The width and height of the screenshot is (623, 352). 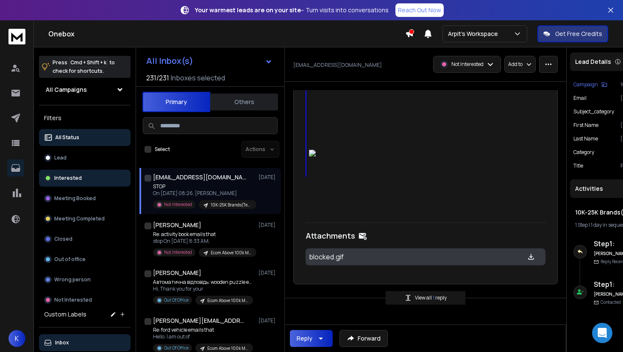 I want to click on p: Out of office, so click(x=70, y=260).